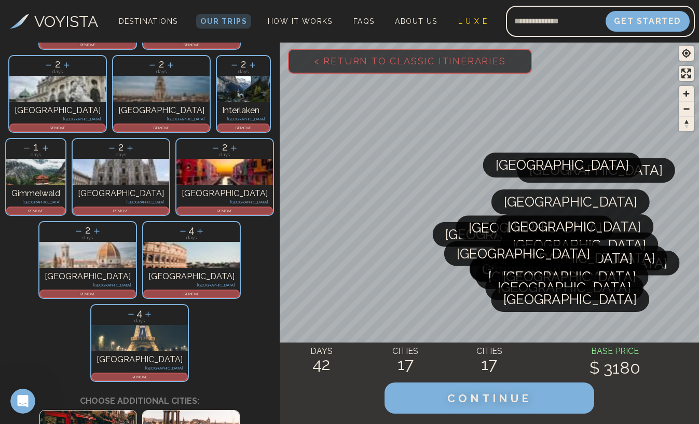  Describe the element at coordinates (54, 21) in the screenshot. I see `a: VOYISTA` at that location.